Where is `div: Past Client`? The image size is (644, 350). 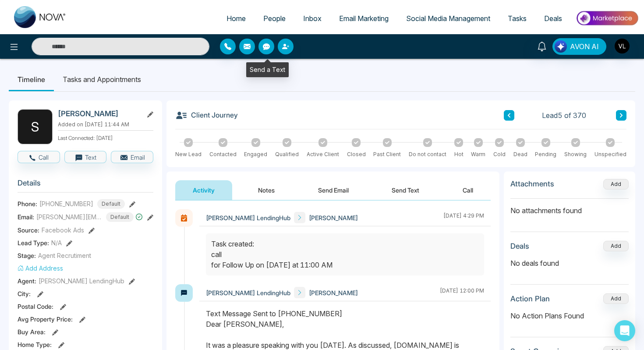 div: Past Client is located at coordinates (387, 154).